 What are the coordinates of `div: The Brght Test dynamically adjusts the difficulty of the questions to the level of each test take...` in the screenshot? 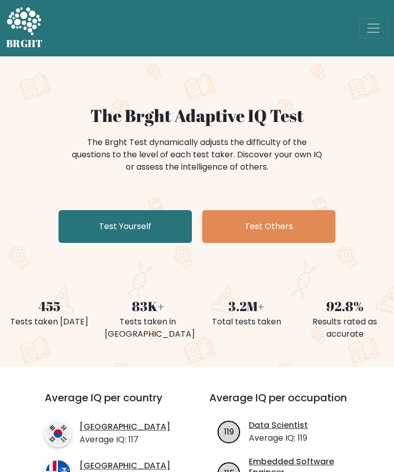 It's located at (197, 155).